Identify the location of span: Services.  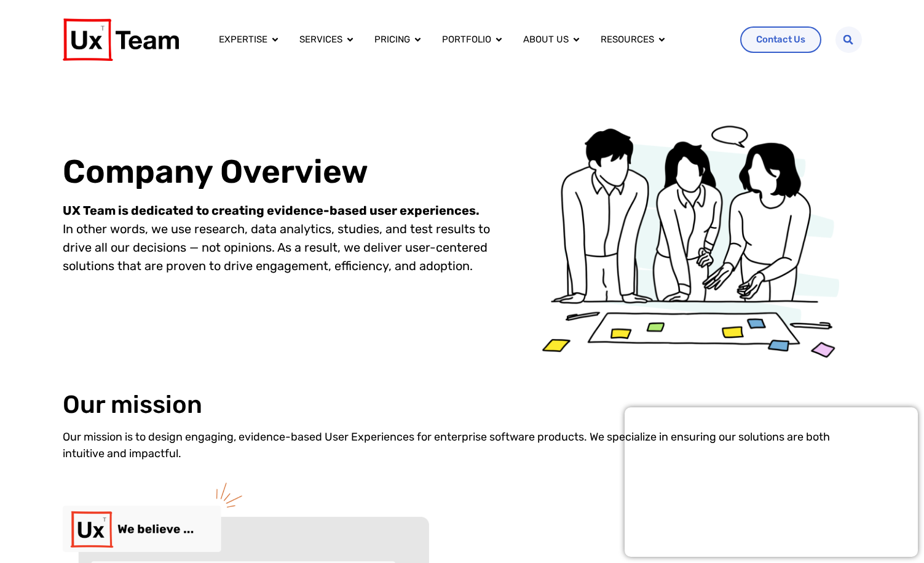
(321, 40).